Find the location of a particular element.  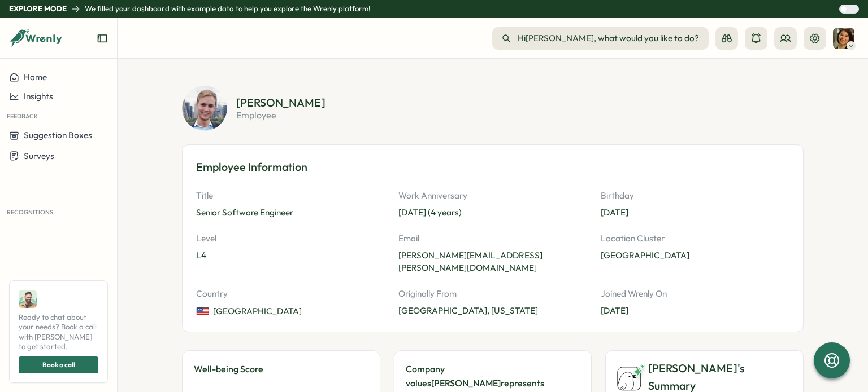

p: Email is located at coordinates (493, 238).